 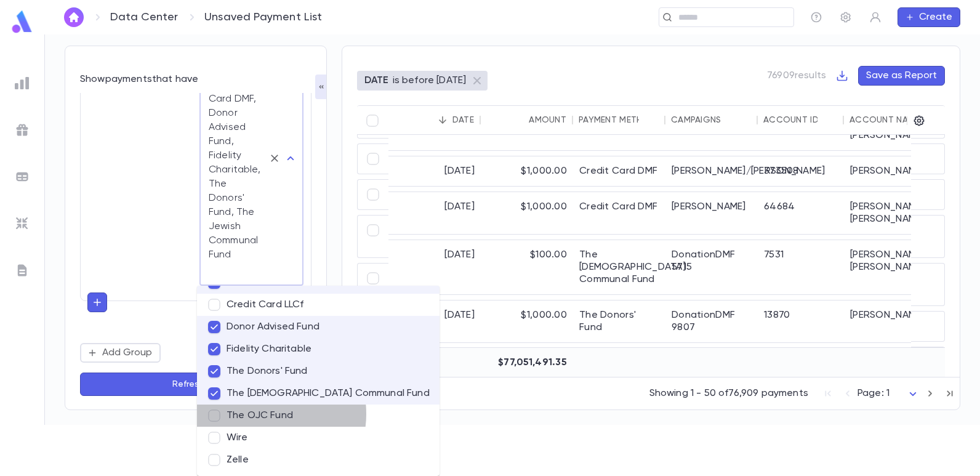 I want to click on li: The Donors' Fund, so click(x=318, y=372).